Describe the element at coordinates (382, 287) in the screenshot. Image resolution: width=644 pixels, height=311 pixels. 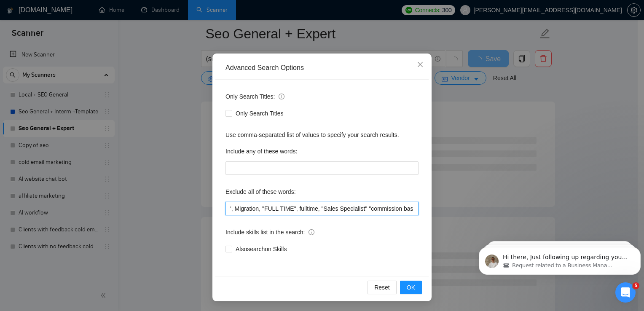
I see `span: Reset` at that location.